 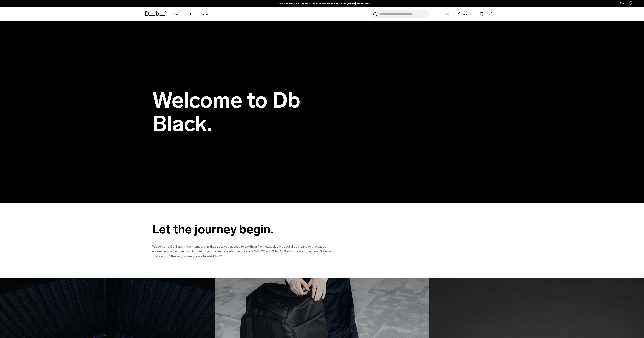 What do you see at coordinates (468, 14) in the screenshot?
I see `span: Account` at bounding box center [468, 14].